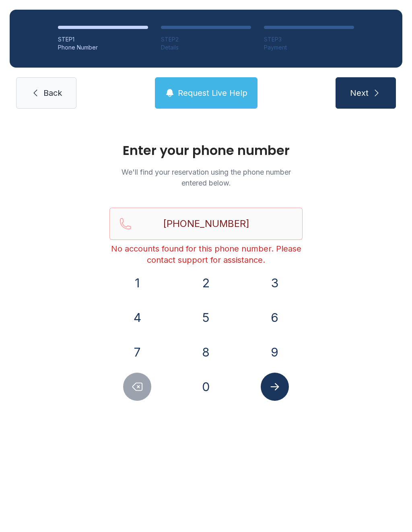  I want to click on button: 4, so click(137, 318).